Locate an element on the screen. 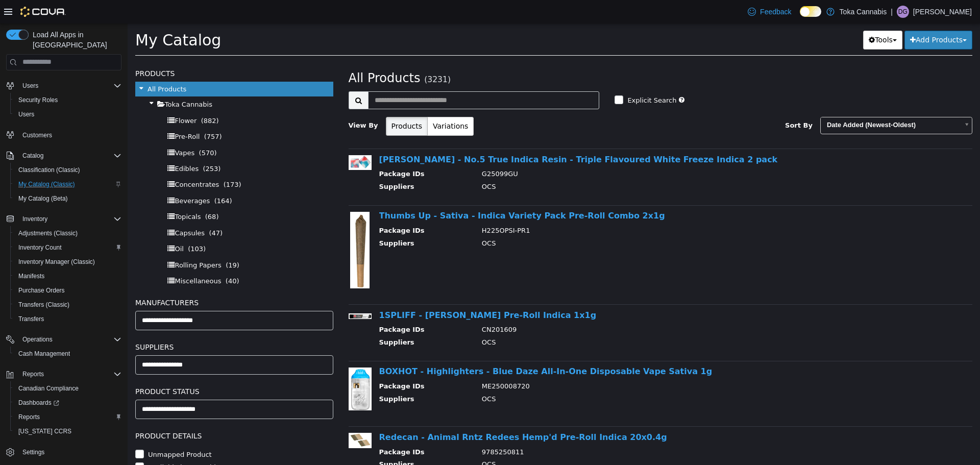  a: Users is located at coordinates (26, 114).